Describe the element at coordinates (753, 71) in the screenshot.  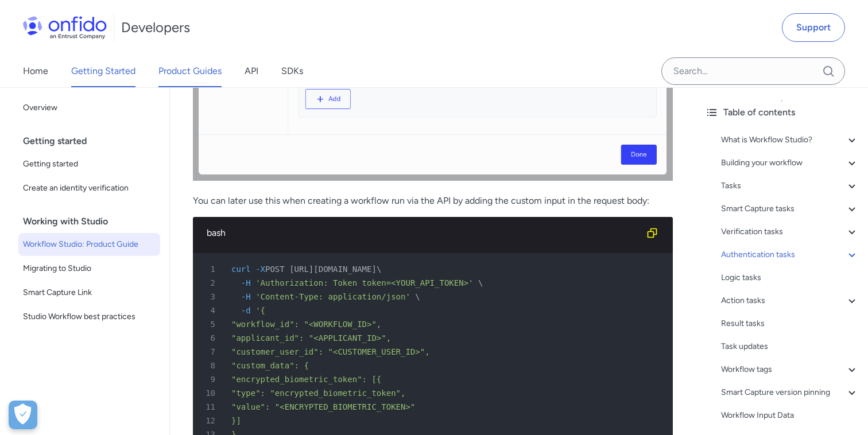
I see `input: Onfido search input field` at that location.